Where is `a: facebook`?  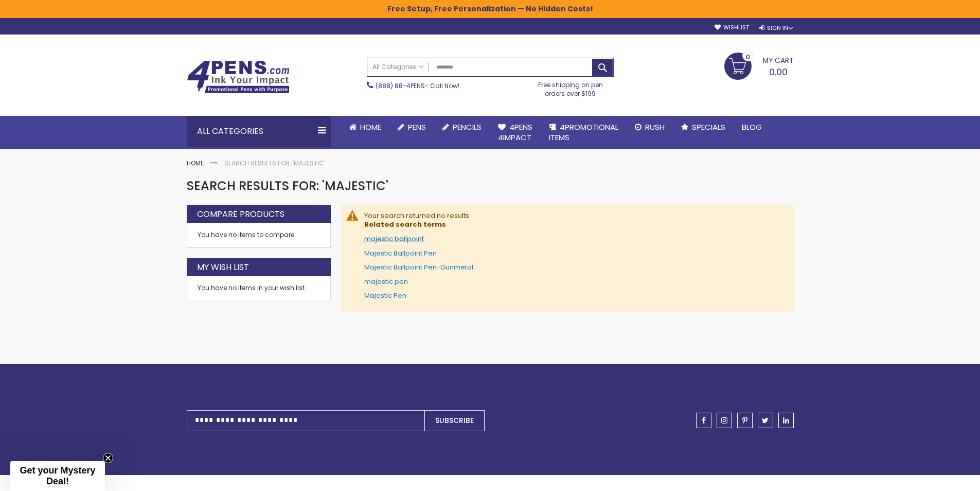
a: facebook is located at coordinates (704, 420).